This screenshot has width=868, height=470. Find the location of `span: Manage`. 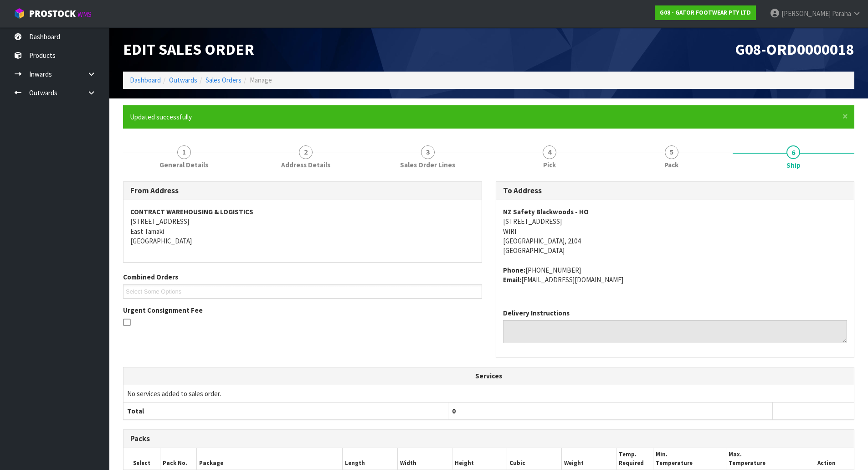

span: Manage is located at coordinates (261, 80).